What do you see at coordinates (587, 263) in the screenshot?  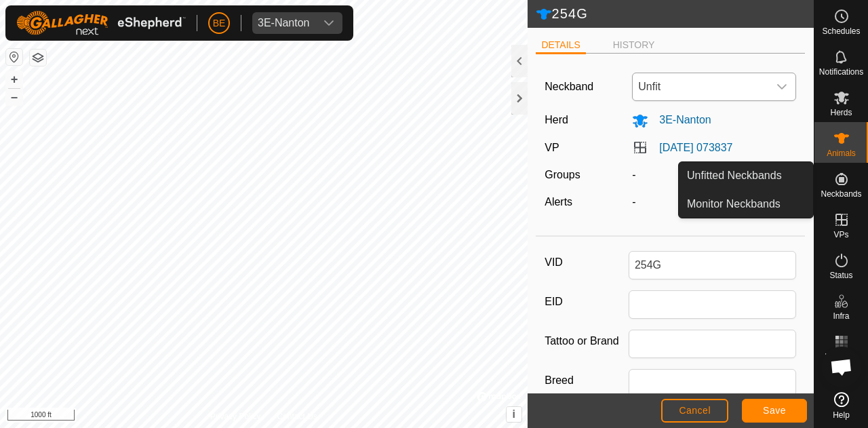 I see `label: VID` at bounding box center [587, 263].